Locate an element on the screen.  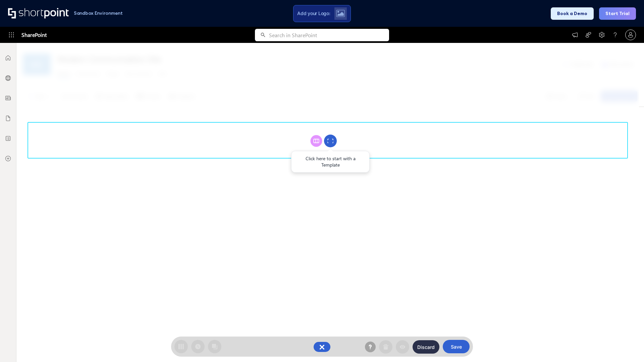
input: Search in SharePoint is located at coordinates (329, 35).